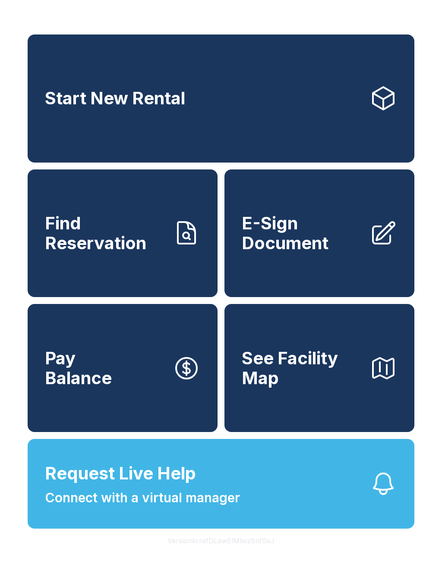 This screenshot has height=570, width=442. Describe the element at coordinates (319, 233) in the screenshot. I see `a: E-Sign Document` at that location.